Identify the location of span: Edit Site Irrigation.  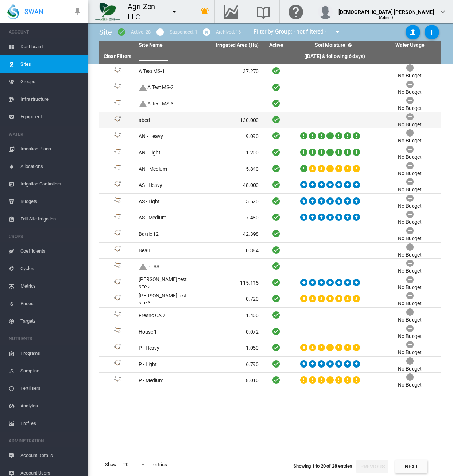
(51, 219).